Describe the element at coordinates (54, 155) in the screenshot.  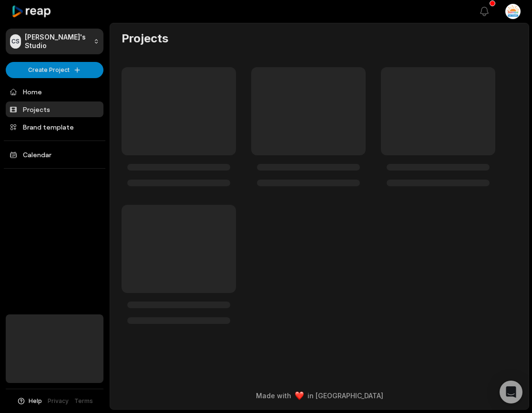
I see `a: Calendar` at that location.